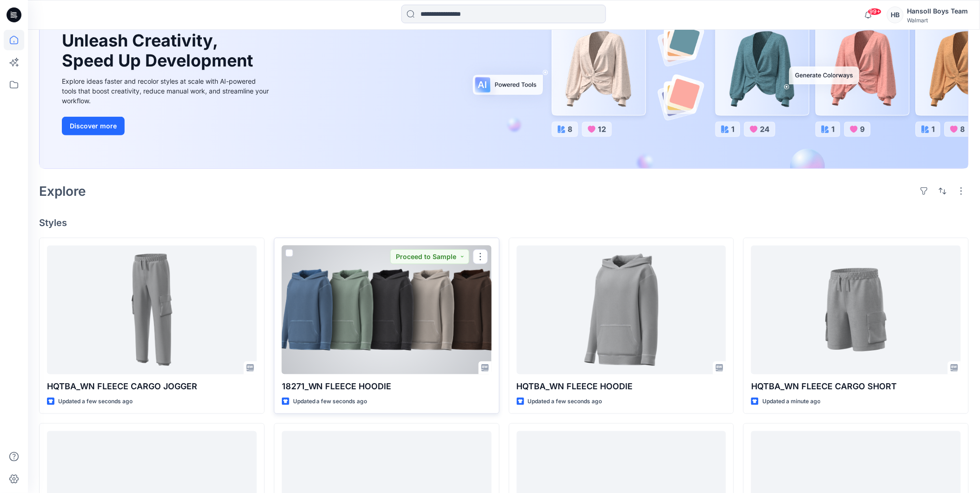  What do you see at coordinates (895, 15) in the screenshot?
I see `div: HB` at bounding box center [895, 15].